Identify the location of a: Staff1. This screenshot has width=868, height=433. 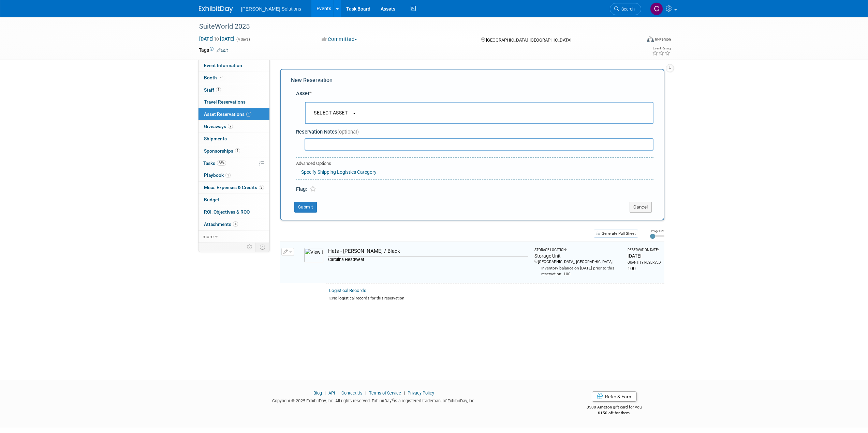
(234, 90).